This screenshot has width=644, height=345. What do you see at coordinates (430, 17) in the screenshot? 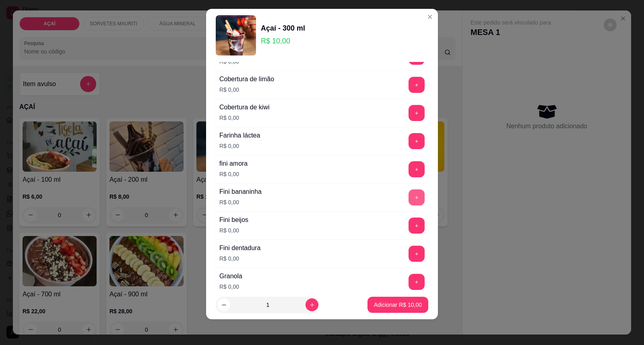
I see `button: Close` at bounding box center [430, 17].